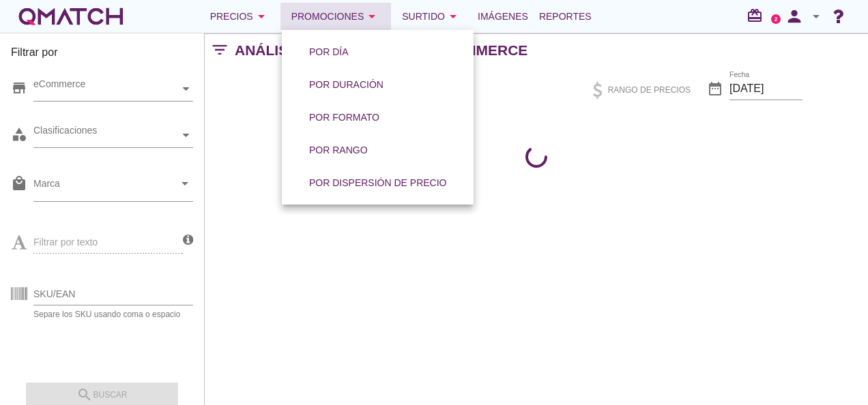  Describe the element at coordinates (344, 117) in the screenshot. I see `a: Por formato` at that location.